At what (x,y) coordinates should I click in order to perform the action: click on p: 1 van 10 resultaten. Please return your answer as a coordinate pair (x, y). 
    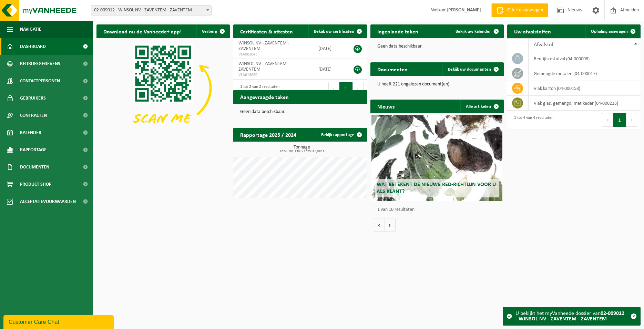
    Looking at the image, I should click on (439, 210).